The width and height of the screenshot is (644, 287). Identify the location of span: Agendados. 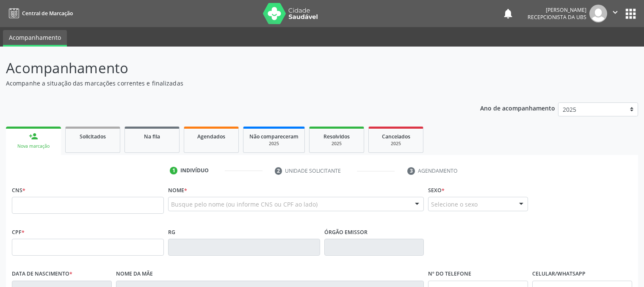
(211, 136).